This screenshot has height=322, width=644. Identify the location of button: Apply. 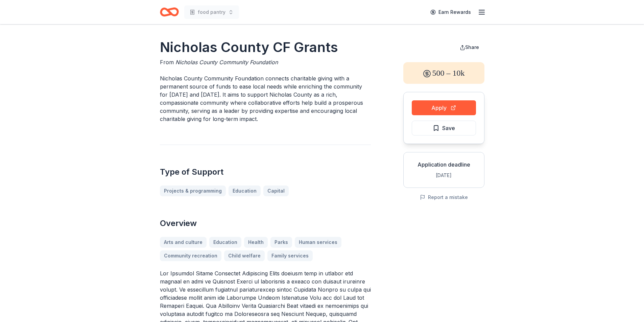
(444, 108).